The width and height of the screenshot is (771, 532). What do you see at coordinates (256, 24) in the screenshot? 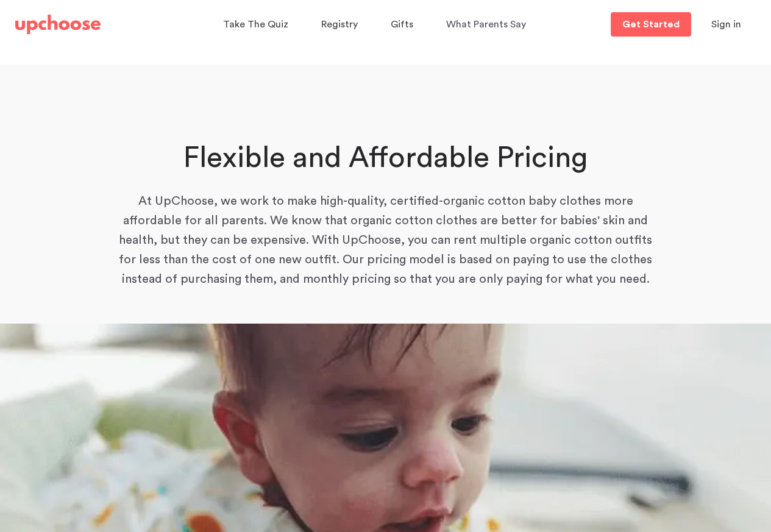
I see `span: Take The Quiz` at bounding box center [256, 24].